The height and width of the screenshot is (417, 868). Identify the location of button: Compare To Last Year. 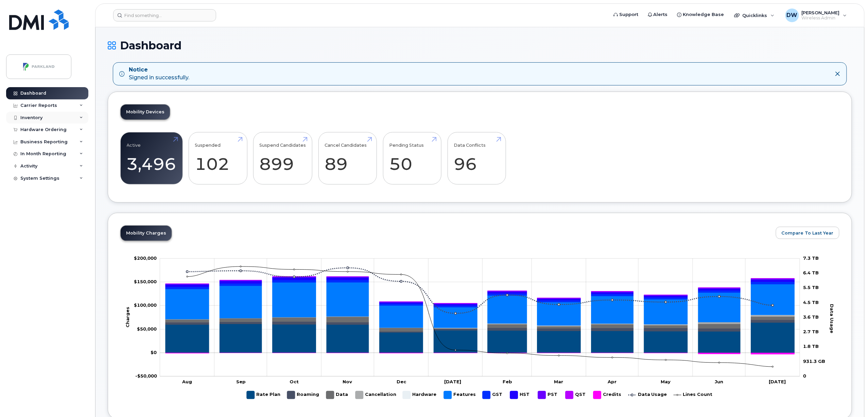
(808, 233).